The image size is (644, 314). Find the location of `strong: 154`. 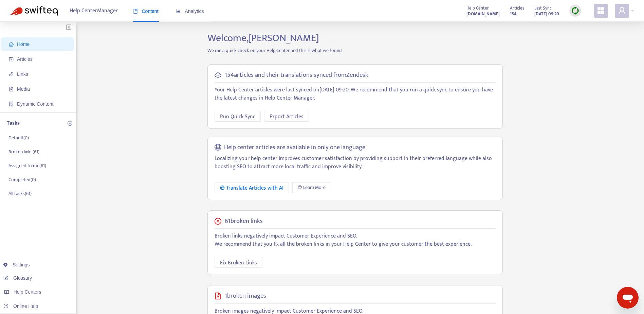

strong: 154 is located at coordinates (513, 14).